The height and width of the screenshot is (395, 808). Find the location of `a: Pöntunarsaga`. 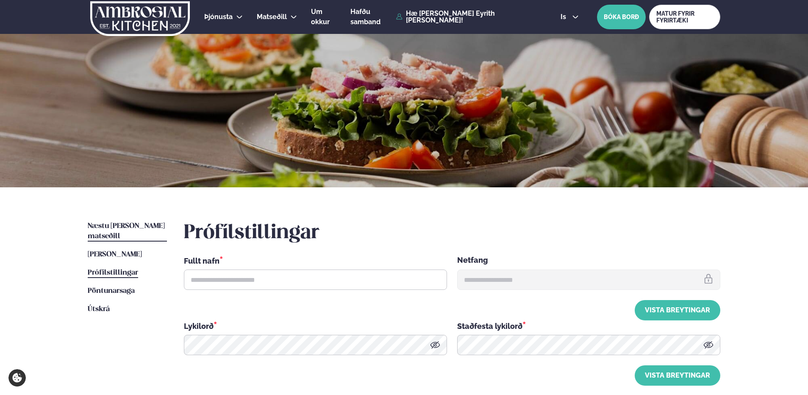

a: Pöntunarsaga is located at coordinates (111, 291).